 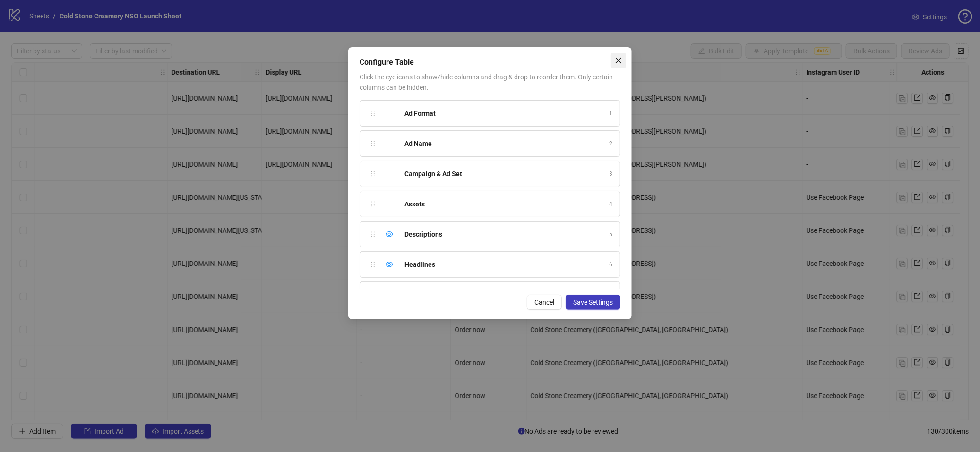 I want to click on span: 5, so click(x=611, y=234).